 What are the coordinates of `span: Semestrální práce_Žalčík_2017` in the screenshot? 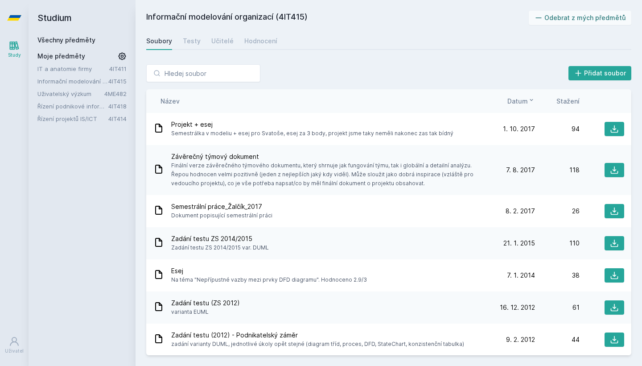 It's located at (222, 206).